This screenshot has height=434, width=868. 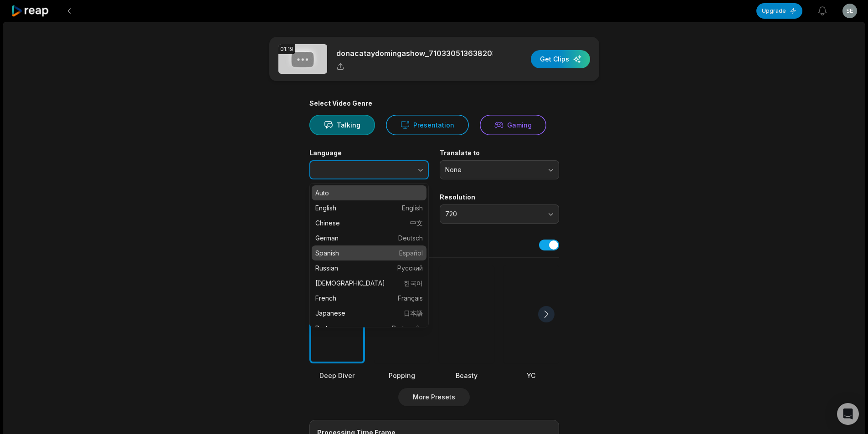 What do you see at coordinates (499, 214) in the screenshot?
I see `button: 720` at bounding box center [499, 214].